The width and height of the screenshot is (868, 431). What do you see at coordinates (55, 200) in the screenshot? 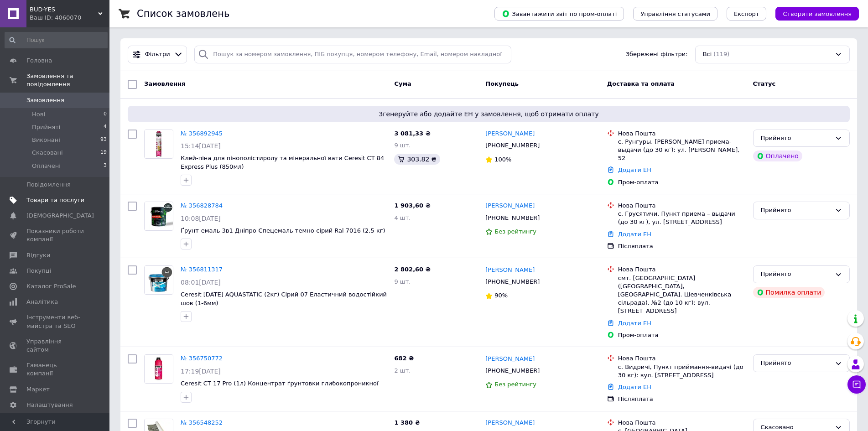
I see `span: Товари та послуги` at bounding box center [55, 200].